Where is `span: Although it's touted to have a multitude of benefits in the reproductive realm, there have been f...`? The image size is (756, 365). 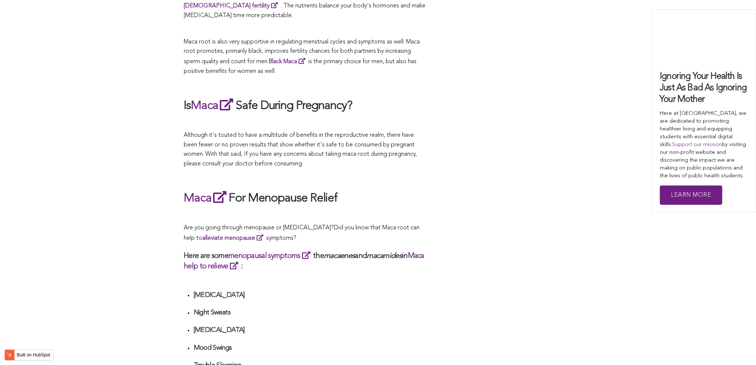 span: Although it's touted to have a multitude of benefits in the reproductive realm, there have been f... is located at coordinates (300, 150).